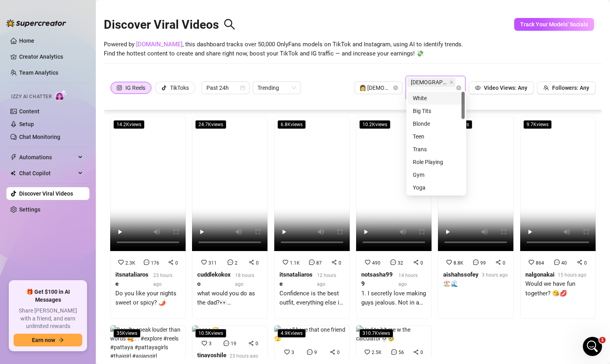  Describe the element at coordinates (43, 21) in the screenshot. I see `img: logo` at that location.